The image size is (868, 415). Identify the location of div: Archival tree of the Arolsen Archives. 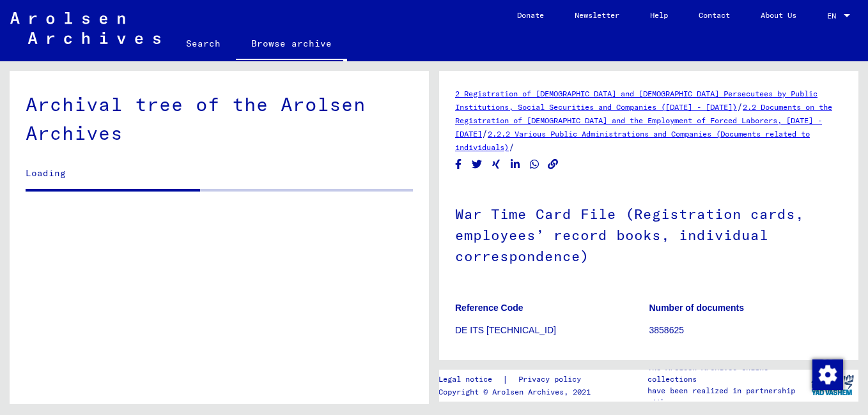
(219, 118).